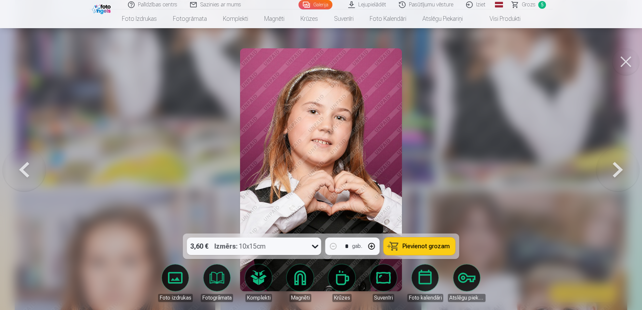 Image resolution: width=642 pixels, height=310 pixels. I want to click on div: Foto kalendāri, so click(425, 298).